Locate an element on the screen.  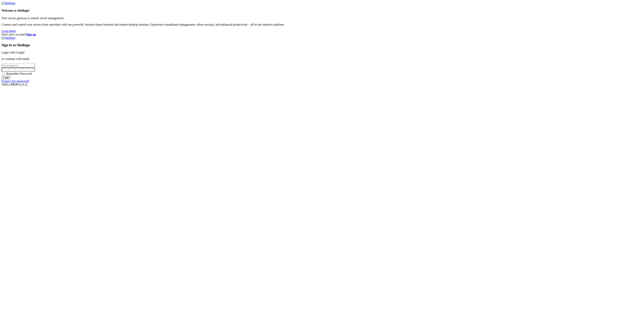
strong: Sign up is located at coordinates (31, 34).